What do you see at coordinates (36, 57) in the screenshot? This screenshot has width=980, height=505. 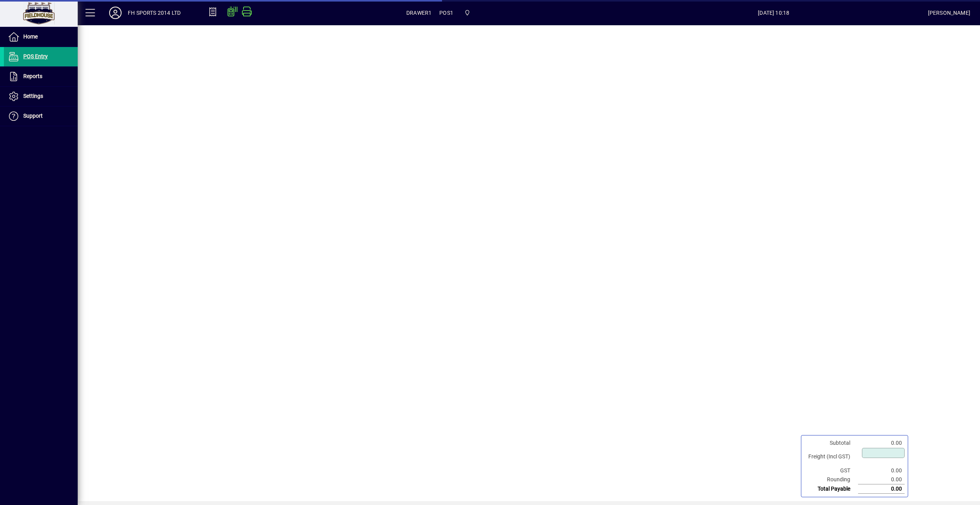 I see `span: POS Entry` at bounding box center [36, 57].